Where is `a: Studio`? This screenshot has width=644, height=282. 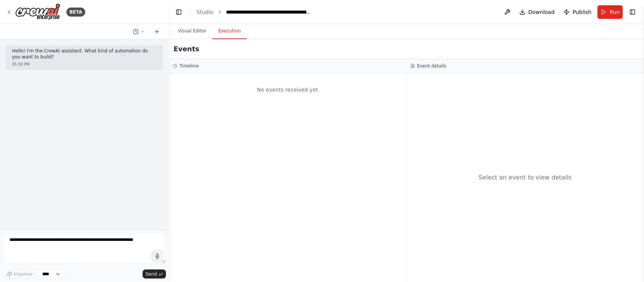 a: Studio is located at coordinates (205, 12).